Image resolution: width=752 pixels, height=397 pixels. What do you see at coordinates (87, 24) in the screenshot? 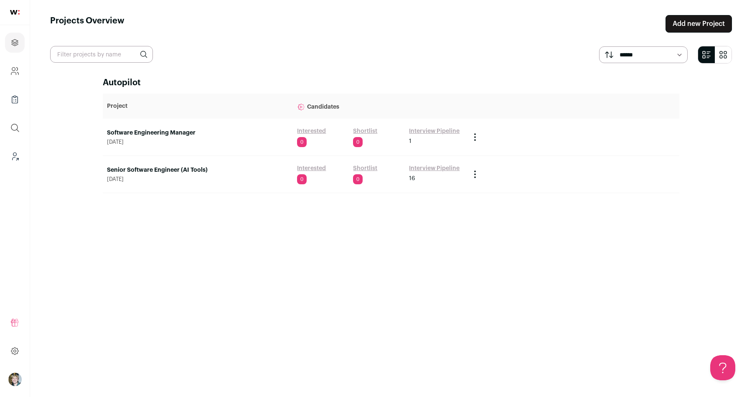
I see `h1: Projects Overview` at bounding box center [87, 24].